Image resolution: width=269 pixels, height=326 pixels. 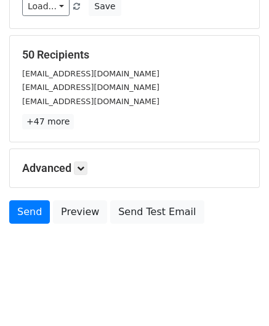 What do you see at coordinates (134, 55) in the screenshot?
I see `h5: 50 Recipients` at bounding box center [134, 55].